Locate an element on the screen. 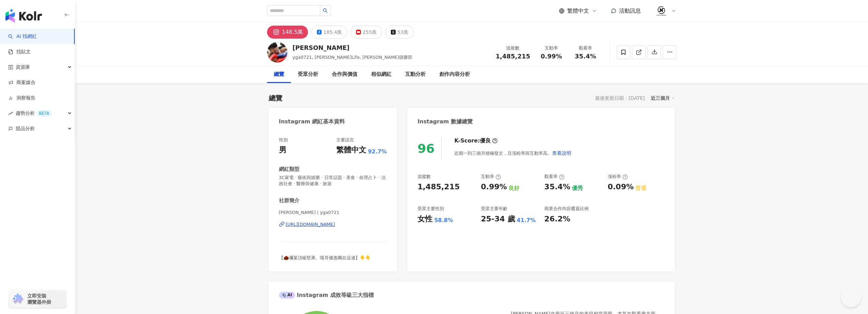 This screenshot has width=868, height=314. span: 【🌰彌菓頂級堅果。嘎哥優惠團在這邊】👇👇 is located at coordinates (325, 257).